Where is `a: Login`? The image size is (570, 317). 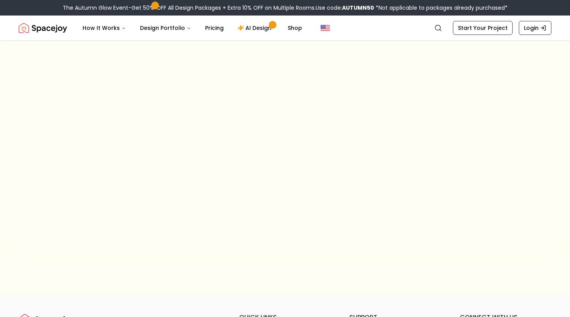
a: Login is located at coordinates (535, 28).